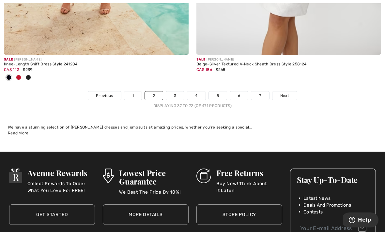  What do you see at coordinates (18, 133) in the screenshot?
I see `span: Read More` at bounding box center [18, 133].